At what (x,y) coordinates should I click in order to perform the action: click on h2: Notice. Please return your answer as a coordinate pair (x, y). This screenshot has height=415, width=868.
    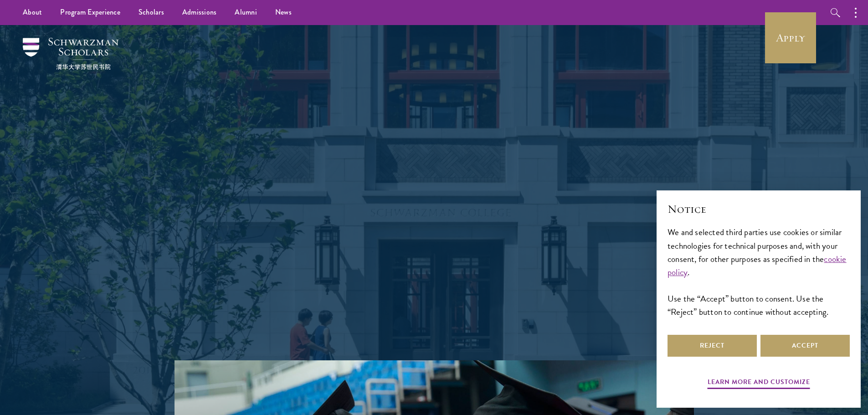
    Looking at the image, I should click on (758, 209).